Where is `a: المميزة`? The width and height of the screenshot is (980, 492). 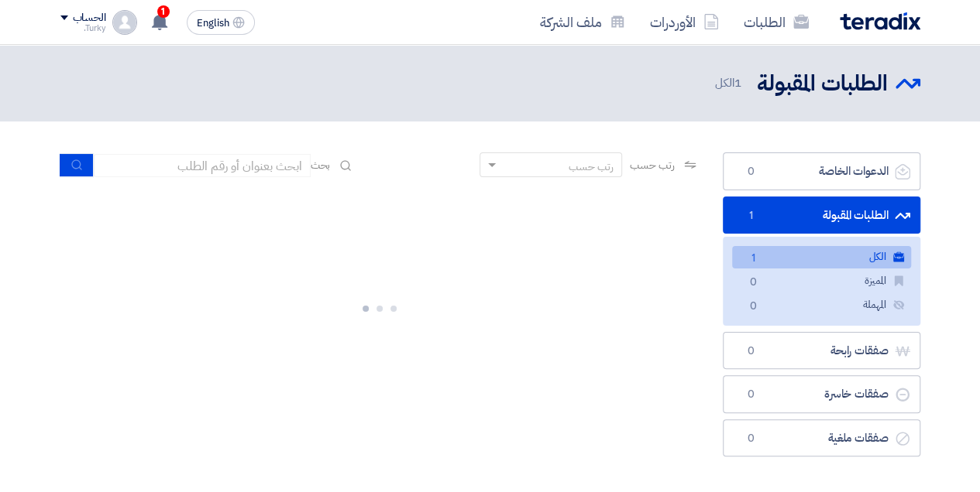 a: المميزة is located at coordinates (821, 281).